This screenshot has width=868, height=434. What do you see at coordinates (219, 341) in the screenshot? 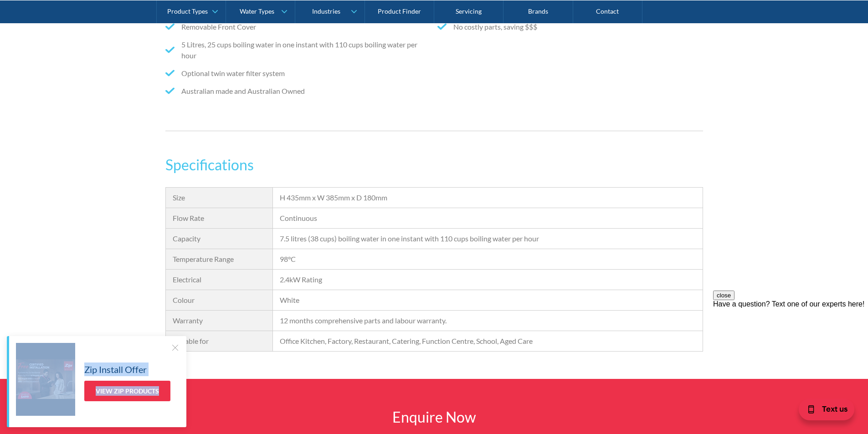
I see `div: Suitable for` at bounding box center [219, 341].